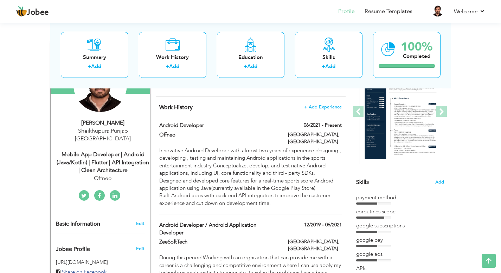 Image resolution: width=501 pixels, height=273 pixels. What do you see at coordinates (439, 182) in the screenshot?
I see `span: Add` at bounding box center [439, 182].